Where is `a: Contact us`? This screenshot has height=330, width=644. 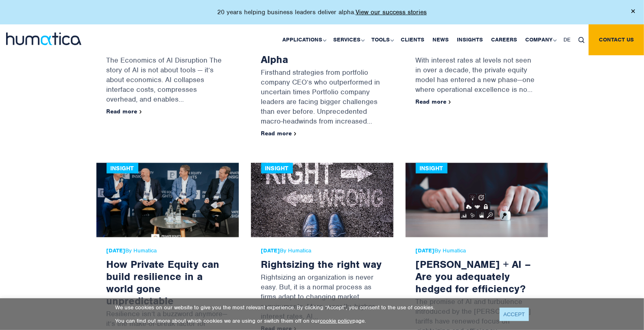 a: Contact us is located at coordinates (617, 40).